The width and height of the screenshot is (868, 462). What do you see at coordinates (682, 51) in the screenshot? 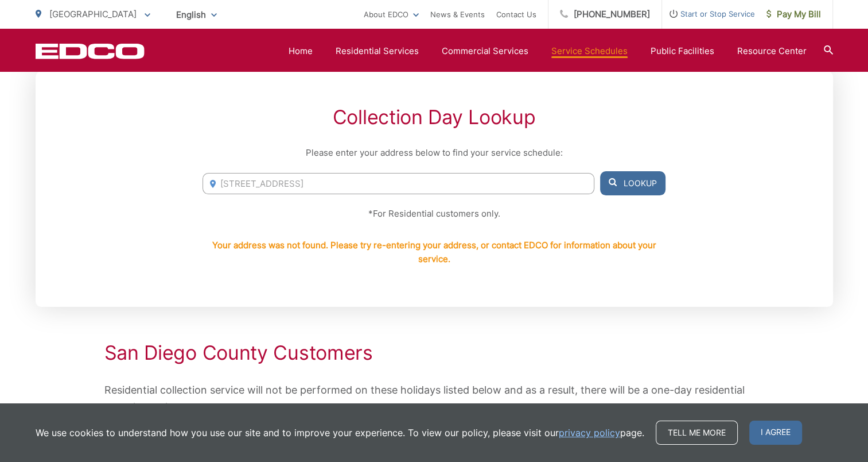
I see `a: Public Facilities` at bounding box center [682, 51].